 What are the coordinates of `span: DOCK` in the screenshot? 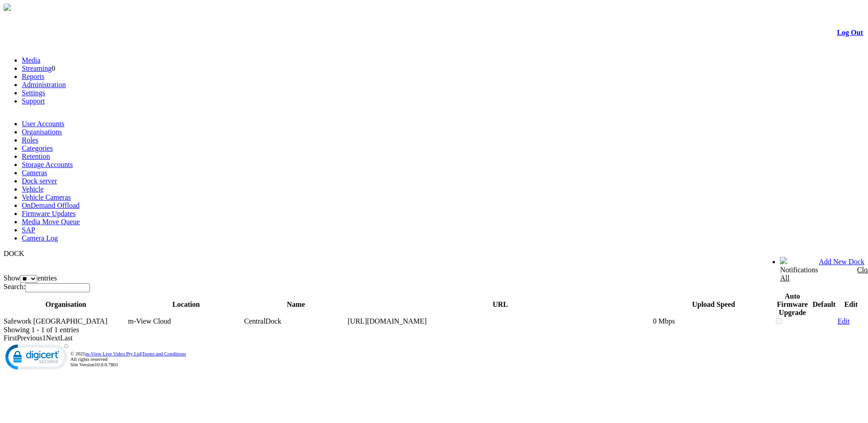 It's located at (14, 253).